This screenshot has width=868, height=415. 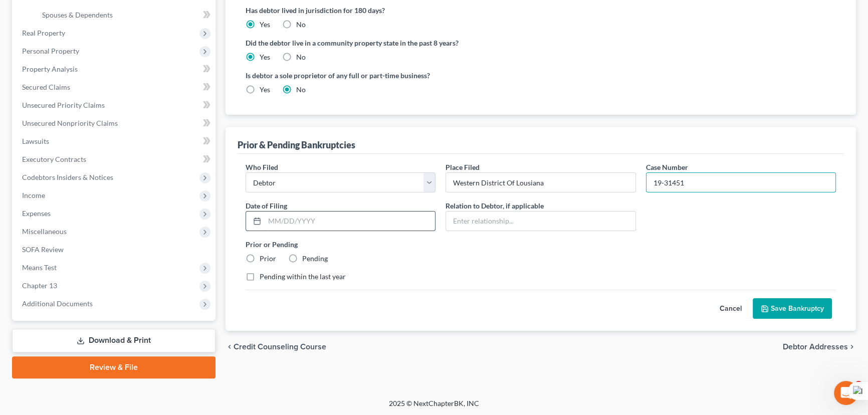 What do you see at coordinates (115, 141) in the screenshot?
I see `a: Lawsuits` at bounding box center [115, 141].